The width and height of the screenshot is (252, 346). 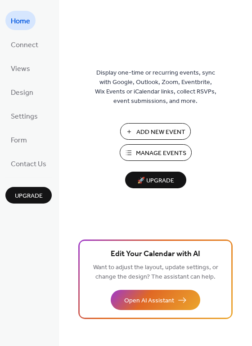 I want to click on span: Display one-time or recurring events, sync with Google, Outlook, Zoom, Eventbrite, Wix Events or ..., so click(x=156, y=87).